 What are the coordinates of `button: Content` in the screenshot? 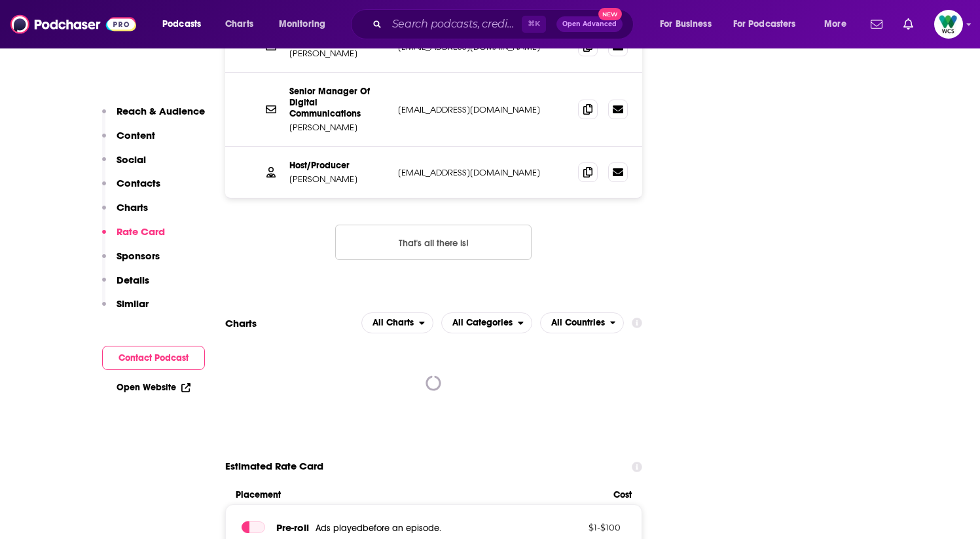 It's located at (128, 141).